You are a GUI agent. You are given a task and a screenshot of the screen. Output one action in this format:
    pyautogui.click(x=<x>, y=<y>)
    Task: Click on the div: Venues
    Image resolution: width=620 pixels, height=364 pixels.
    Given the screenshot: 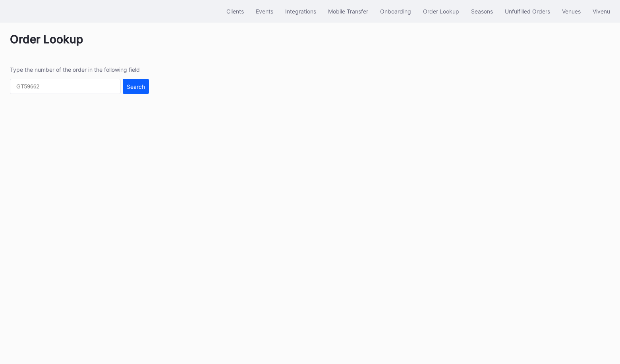 What is the action you would take?
    pyautogui.click(x=571, y=11)
    